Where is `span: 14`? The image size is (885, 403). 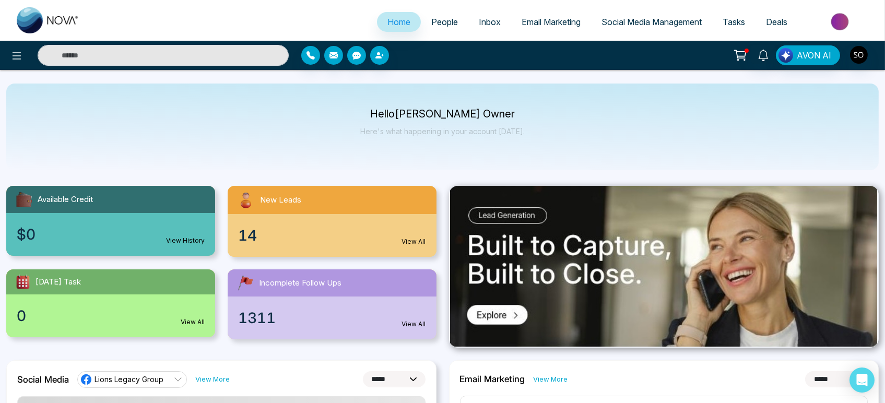 span: 14 is located at coordinates (248, 236).